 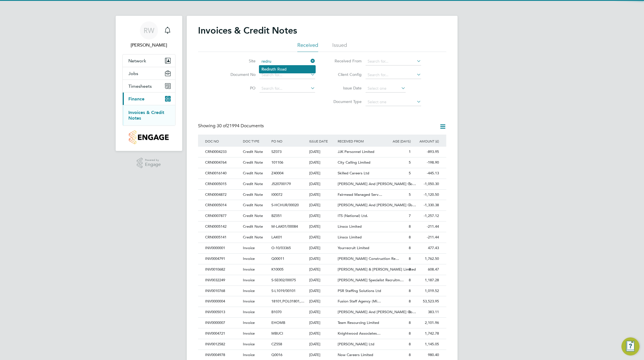 I want to click on div: INV0005013, so click(x=223, y=312).